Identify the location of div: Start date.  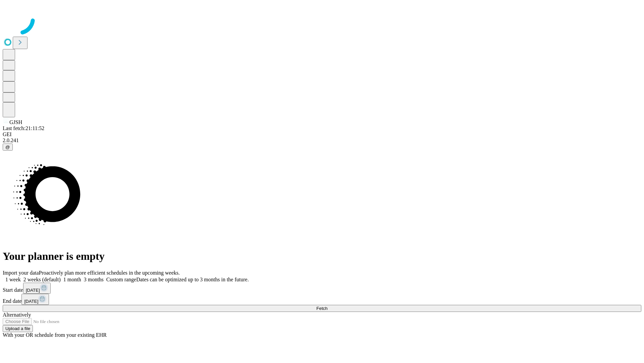
(322, 288).